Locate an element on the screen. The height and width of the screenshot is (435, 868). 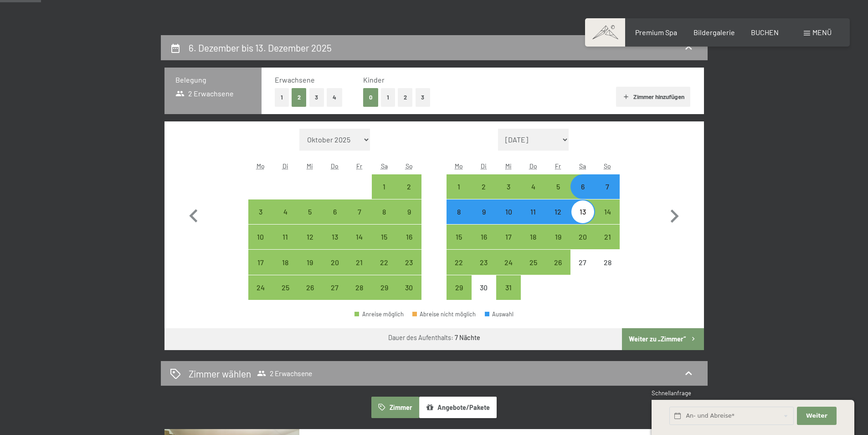
span: Premium Spa is located at coordinates (657, 32).